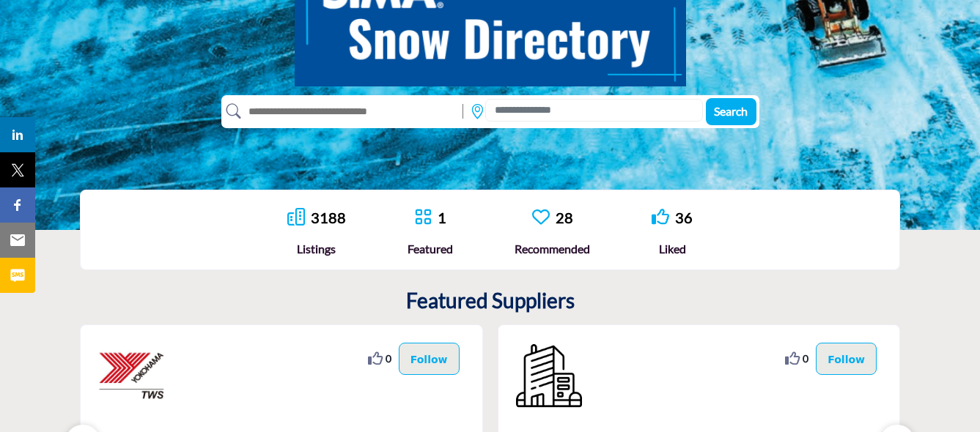  What do you see at coordinates (730, 111) in the screenshot?
I see `span: Search` at bounding box center [730, 111].